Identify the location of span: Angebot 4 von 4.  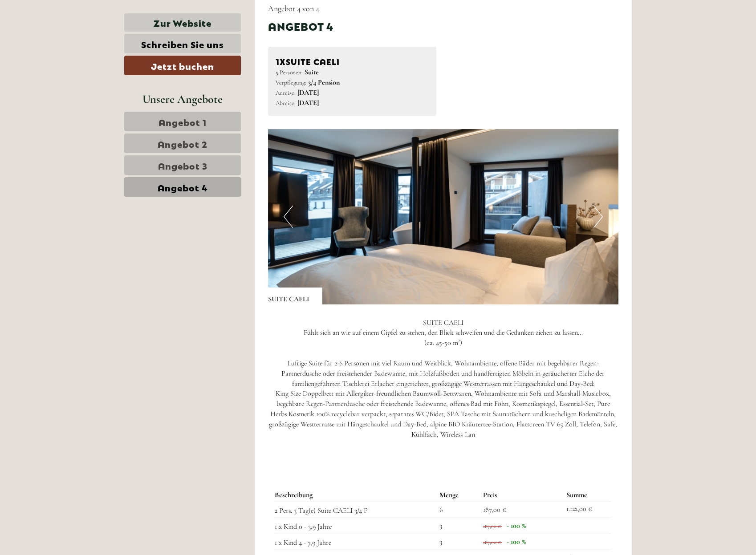
(293, 8).